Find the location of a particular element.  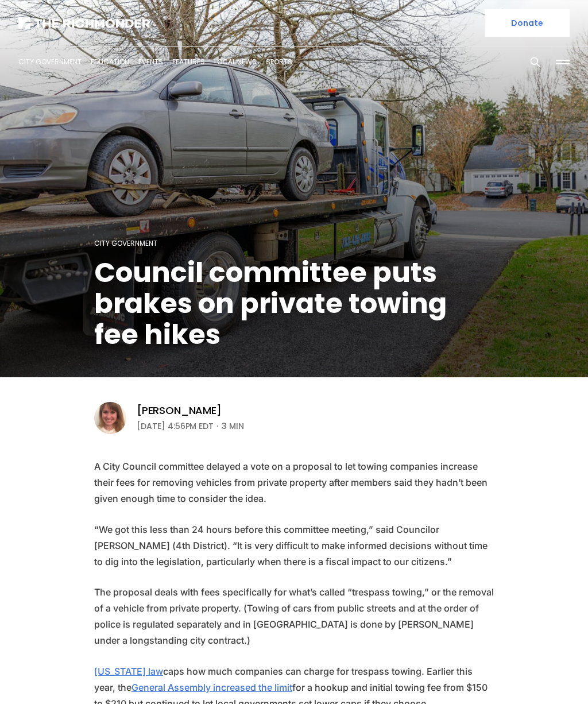

img: The Richmonder is located at coordinates (84, 23).